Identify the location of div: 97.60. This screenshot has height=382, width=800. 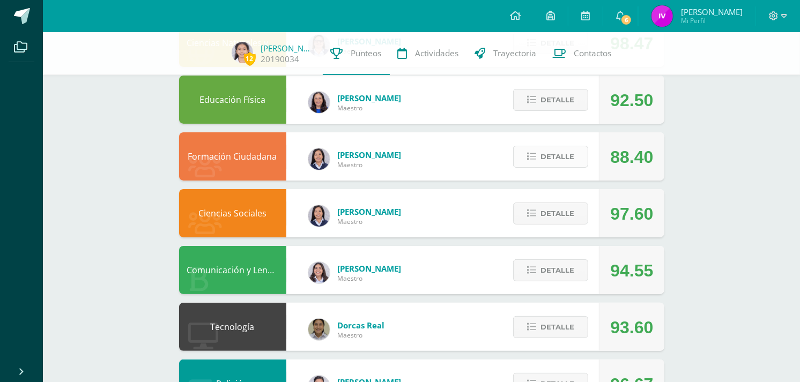
(632, 214).